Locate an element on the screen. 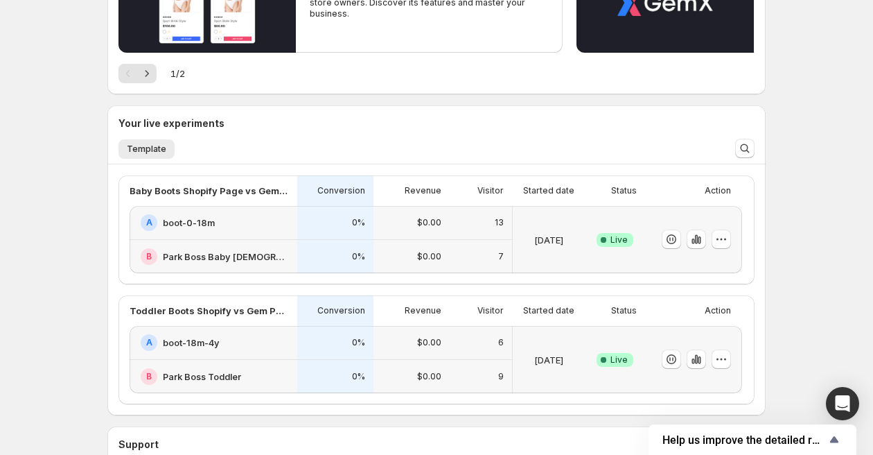 Image resolution: width=873 pixels, height=455 pixels. span: 1 / 2 is located at coordinates (177, 73).